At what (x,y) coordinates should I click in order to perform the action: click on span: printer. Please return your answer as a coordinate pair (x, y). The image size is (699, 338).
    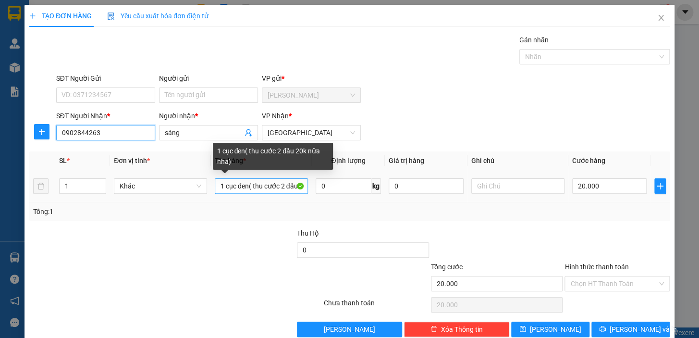
    Looking at the image, I should click on (602, 329).